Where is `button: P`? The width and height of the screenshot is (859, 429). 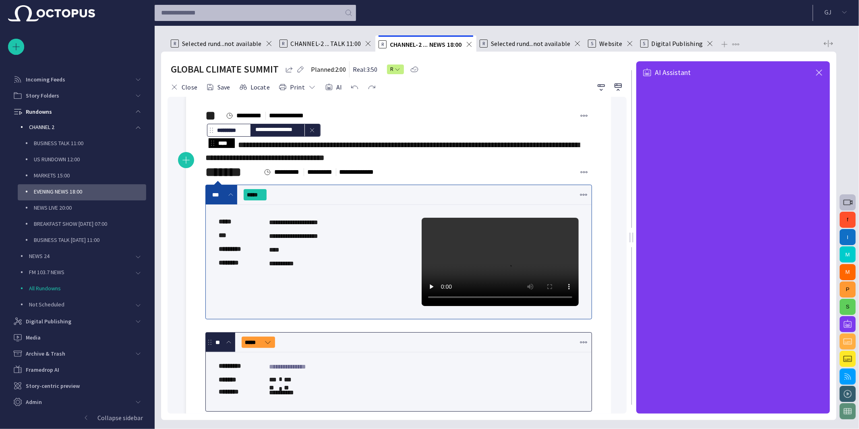 button: P is located at coordinates (848, 289).